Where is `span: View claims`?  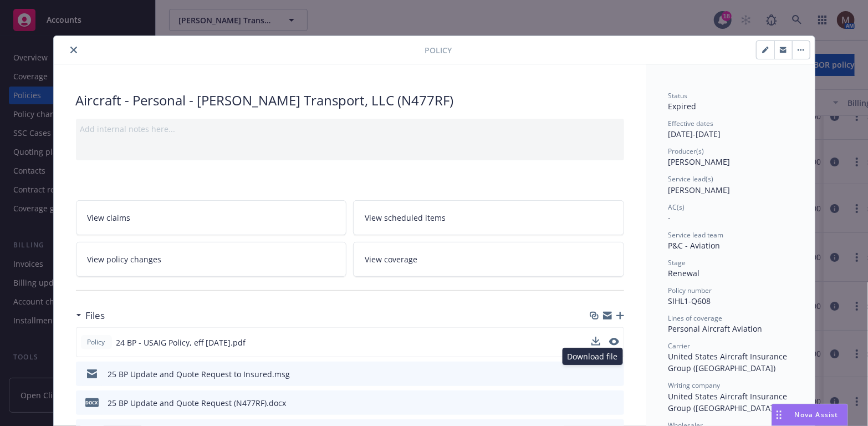
span: View claims is located at coordinates (109, 218).